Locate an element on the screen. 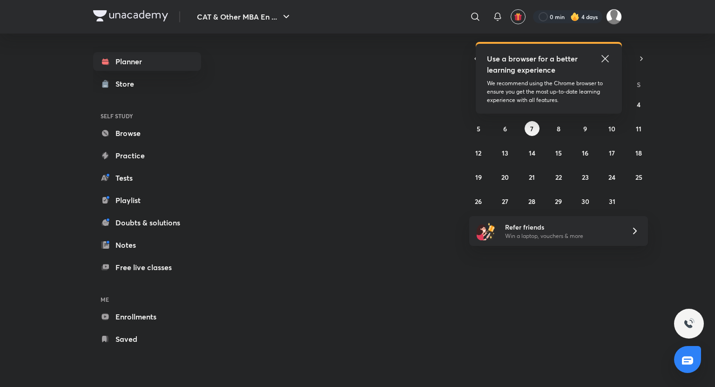  abbr: October 17, 2025 is located at coordinates (612, 153).